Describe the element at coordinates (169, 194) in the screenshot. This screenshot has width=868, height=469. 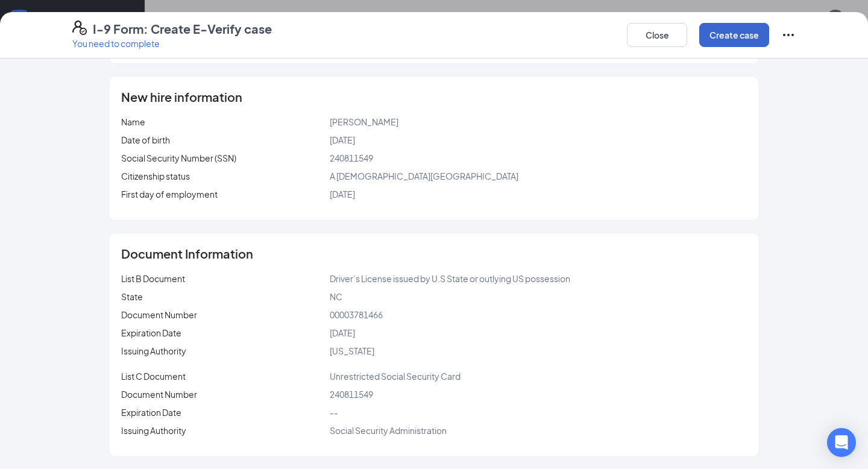
I see `span: First day of employment` at that location.